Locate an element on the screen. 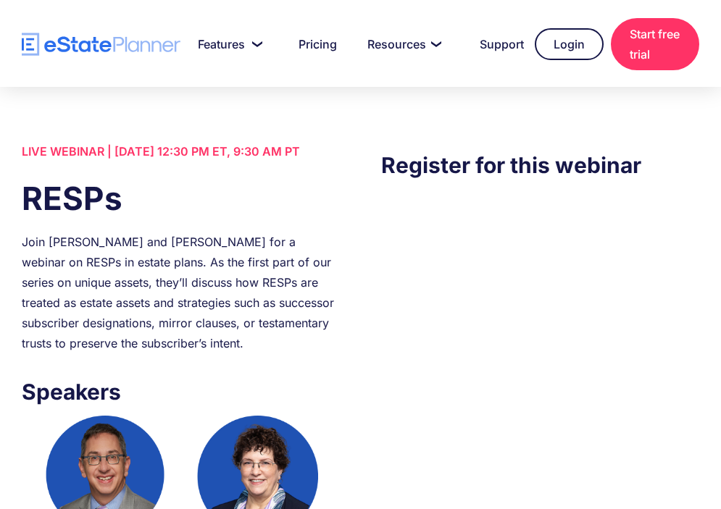 Image resolution: width=721 pixels, height=509 pixels. a: Features is located at coordinates (227, 44).